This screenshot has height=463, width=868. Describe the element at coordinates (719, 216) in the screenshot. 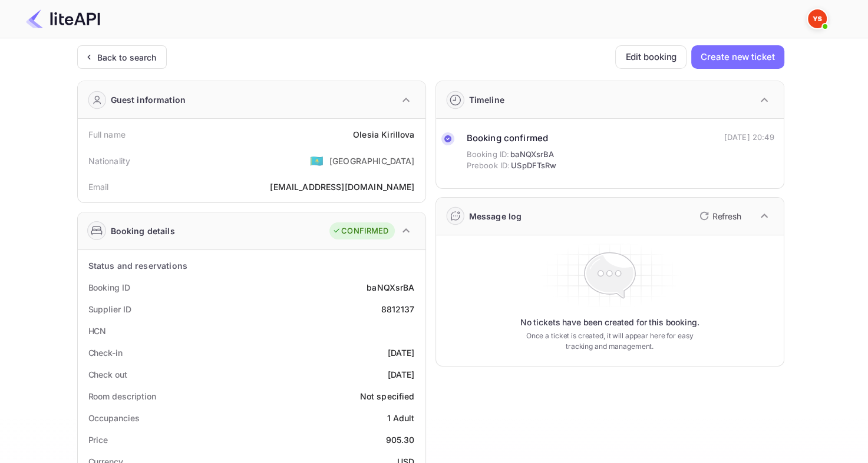

I see `button: Refresh` at that location.